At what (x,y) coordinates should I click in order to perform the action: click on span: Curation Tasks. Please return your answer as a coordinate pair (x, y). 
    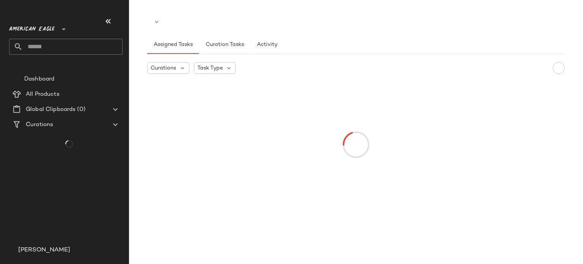
    Looking at the image, I should click on (224, 45).